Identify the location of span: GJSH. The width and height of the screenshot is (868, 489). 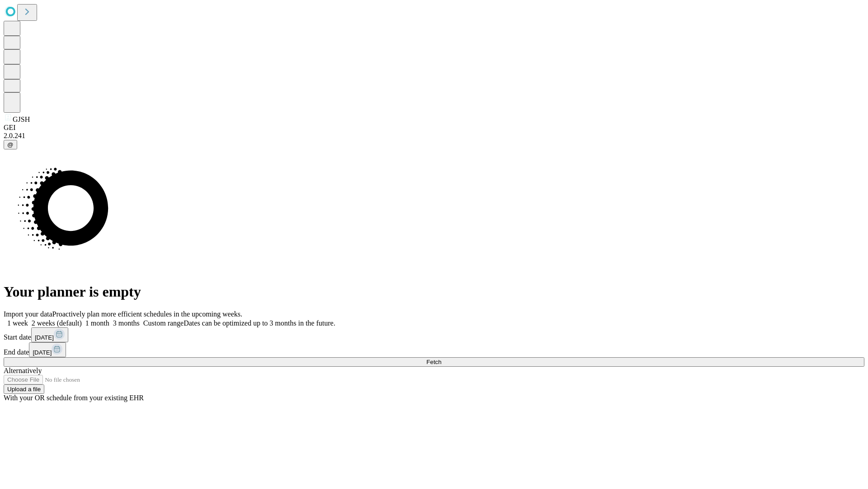
(22, 119).